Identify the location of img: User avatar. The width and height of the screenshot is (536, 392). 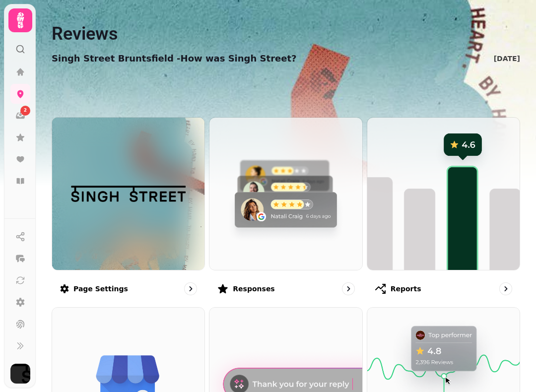
(20, 373).